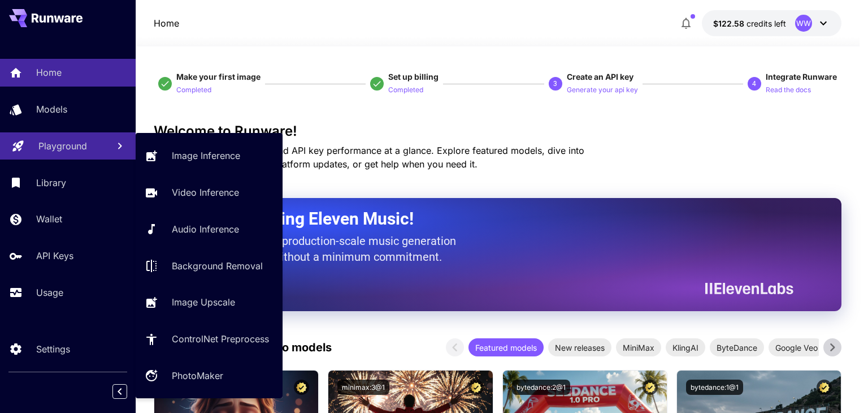 This screenshot has width=868, height=413. What do you see at coordinates (209, 265) in the screenshot?
I see `a: Background Removal` at bounding box center [209, 265].